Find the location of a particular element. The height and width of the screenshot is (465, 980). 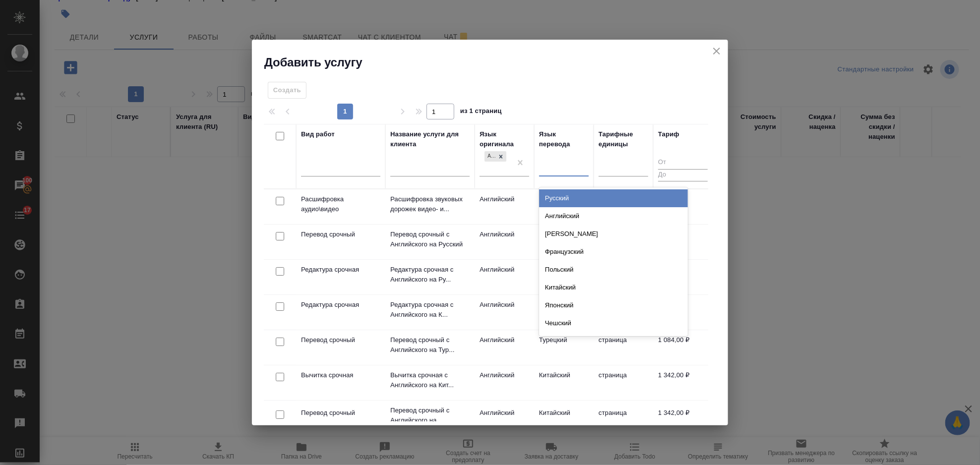

input: От is located at coordinates (682, 163).